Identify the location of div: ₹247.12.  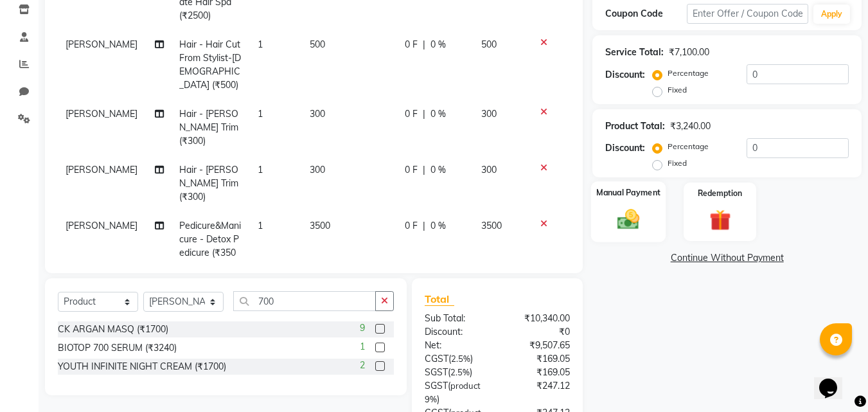
(538, 392).